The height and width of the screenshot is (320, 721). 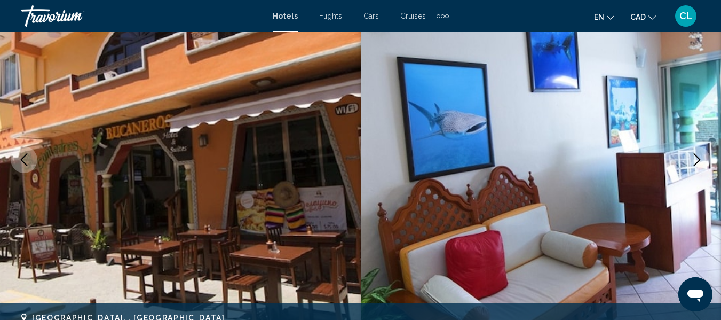 I want to click on a: Flights, so click(x=330, y=16).